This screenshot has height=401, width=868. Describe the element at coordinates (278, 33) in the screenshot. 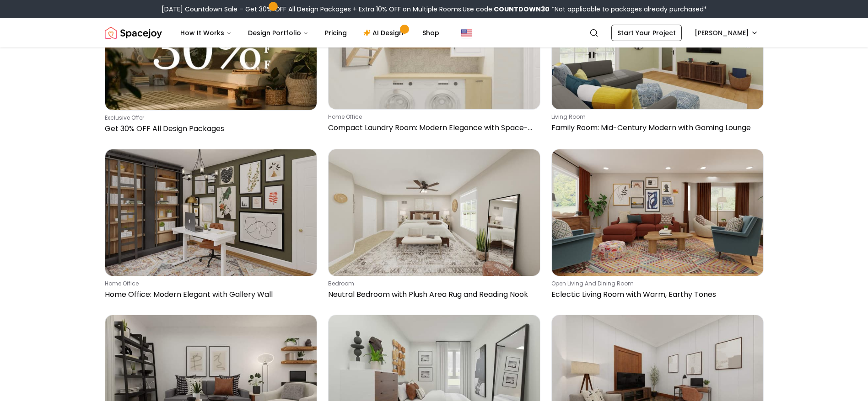

I see `button: Design Portfolio` at that location.